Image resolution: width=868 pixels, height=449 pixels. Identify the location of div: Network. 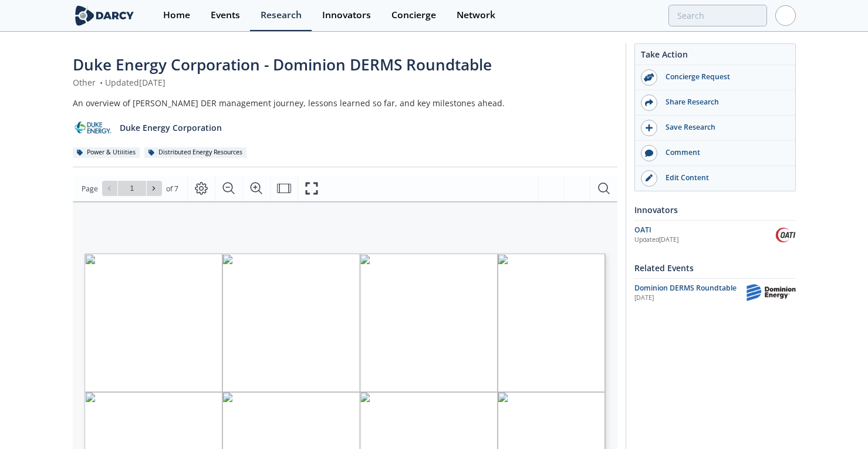
(476, 15).